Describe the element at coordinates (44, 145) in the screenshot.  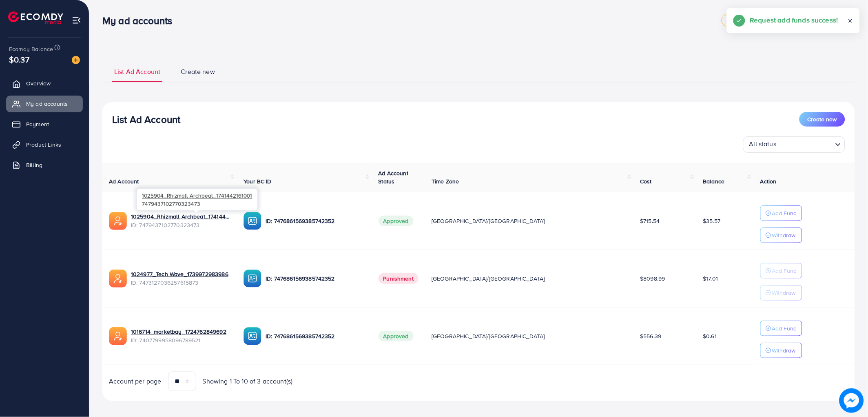
I see `span: Product Links` at that location.